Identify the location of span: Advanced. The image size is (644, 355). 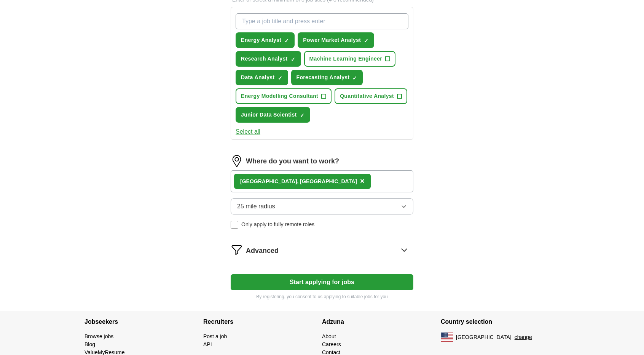
(262, 250).